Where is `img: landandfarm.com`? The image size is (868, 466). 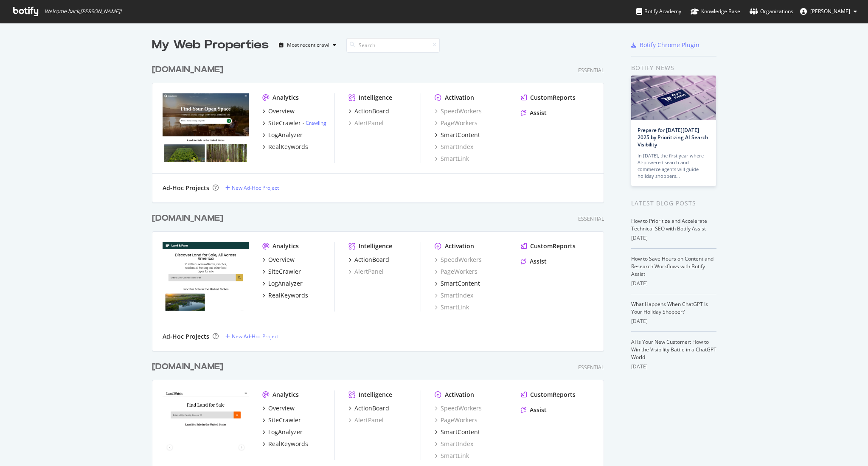
img: landandfarm.com is located at coordinates (205, 276).